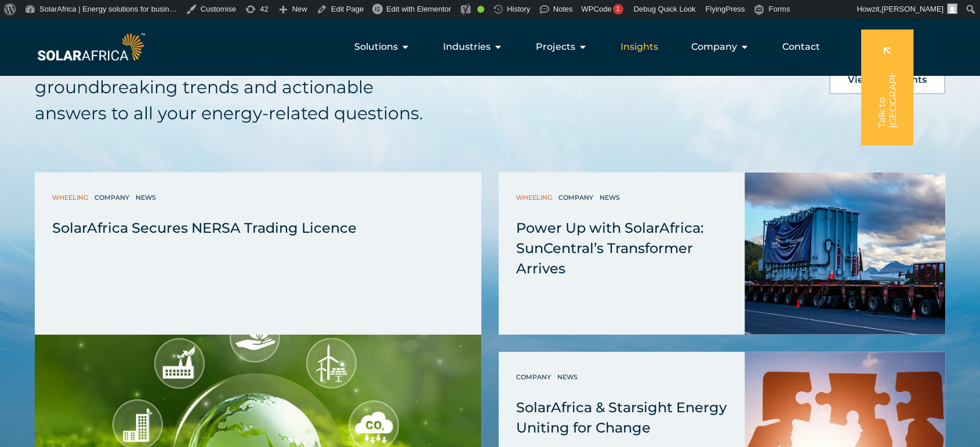  What do you see at coordinates (621, 418) in the screenshot?
I see `span: SolarAfrica & Starsight Energy Uniting for Change` at bounding box center [621, 418].